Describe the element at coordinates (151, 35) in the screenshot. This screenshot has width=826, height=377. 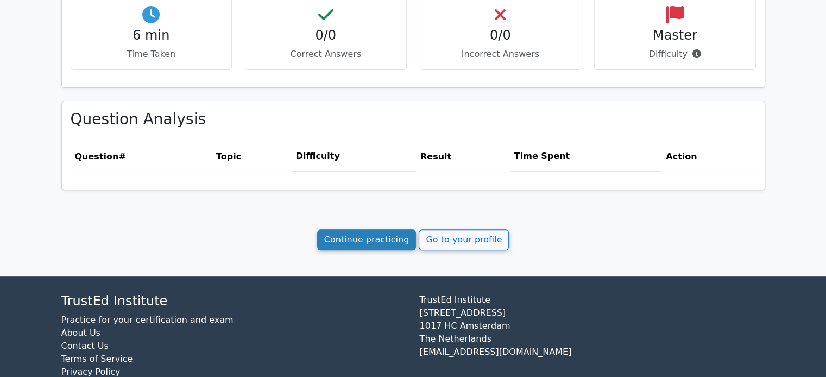
I see `h4: 6 min` at that location.